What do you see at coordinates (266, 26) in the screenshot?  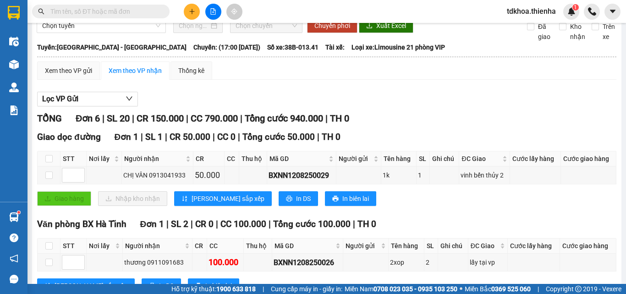 I see `span: Chọn chuyến` at bounding box center [266, 26].